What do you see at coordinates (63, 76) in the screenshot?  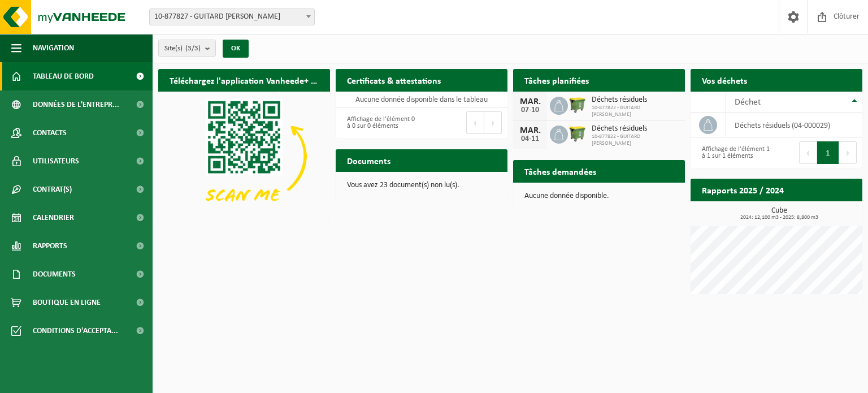 I see `span: Tableau de bord` at bounding box center [63, 76].